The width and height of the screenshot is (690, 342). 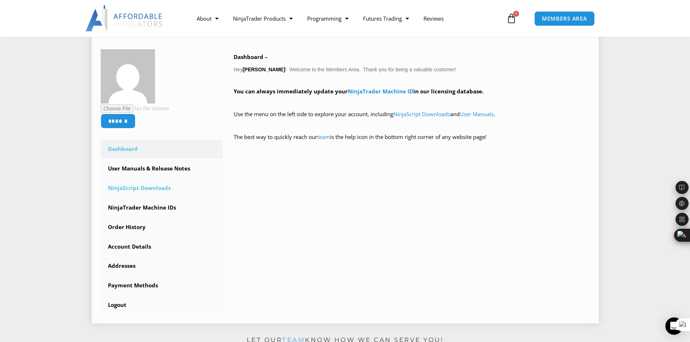 I want to click on a: Payment Methods, so click(x=162, y=286).